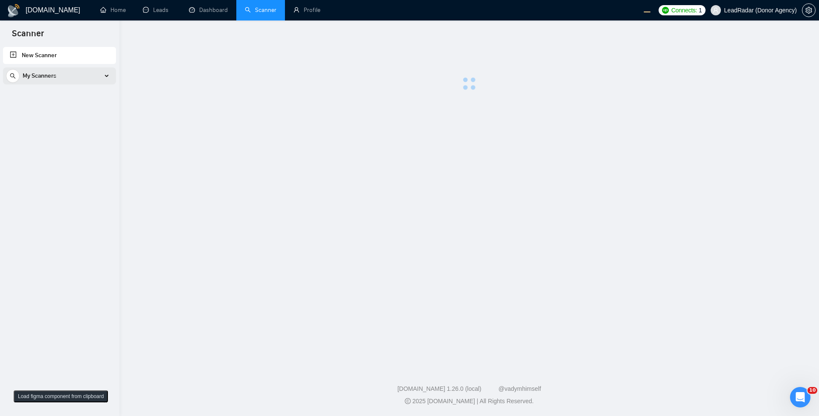 The image size is (819, 416). I want to click on span: Scanner, so click(28, 36).